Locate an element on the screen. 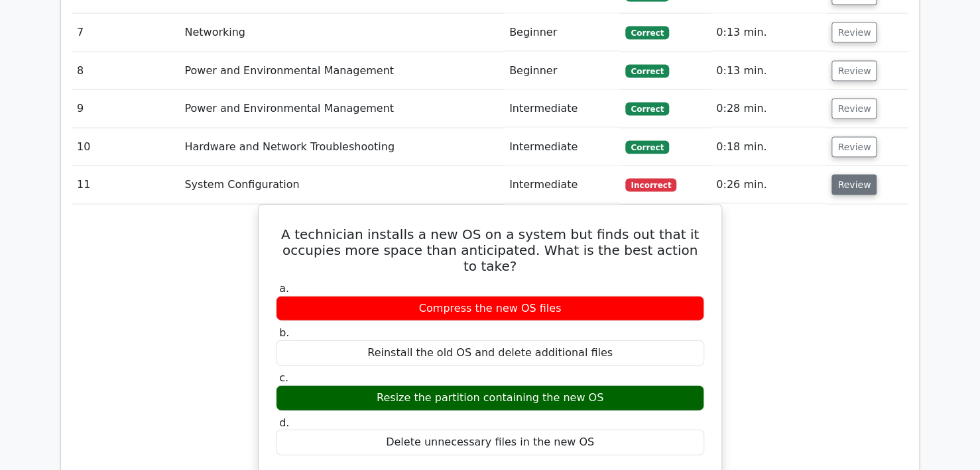 The height and width of the screenshot is (470, 980). td: 7 is located at coordinates (125, 32).